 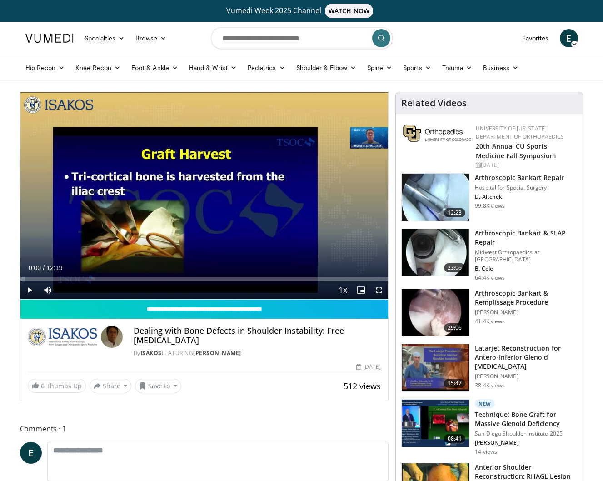 What do you see at coordinates (417, 68) in the screenshot?
I see `a: Sports` at bounding box center [417, 68].